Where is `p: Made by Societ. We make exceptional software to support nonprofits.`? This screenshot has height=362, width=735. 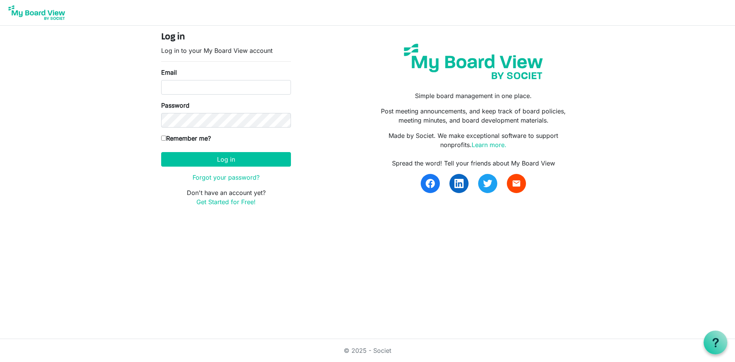 p: Made by Societ. We make exceptional software to support nonprofits. is located at coordinates (474, 140).